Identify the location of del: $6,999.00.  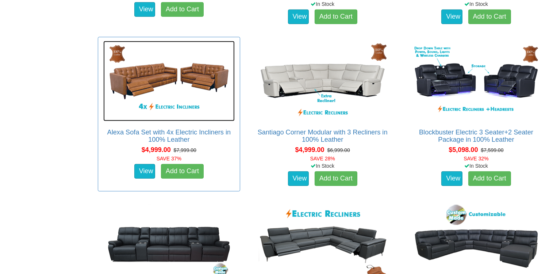
(339, 150).